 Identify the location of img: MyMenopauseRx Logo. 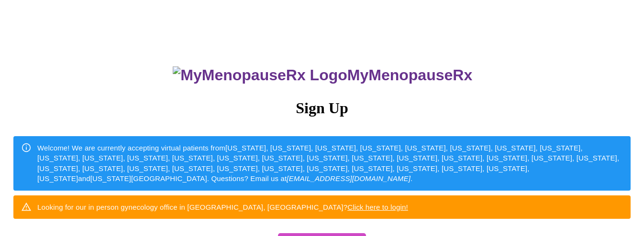
(260, 75).